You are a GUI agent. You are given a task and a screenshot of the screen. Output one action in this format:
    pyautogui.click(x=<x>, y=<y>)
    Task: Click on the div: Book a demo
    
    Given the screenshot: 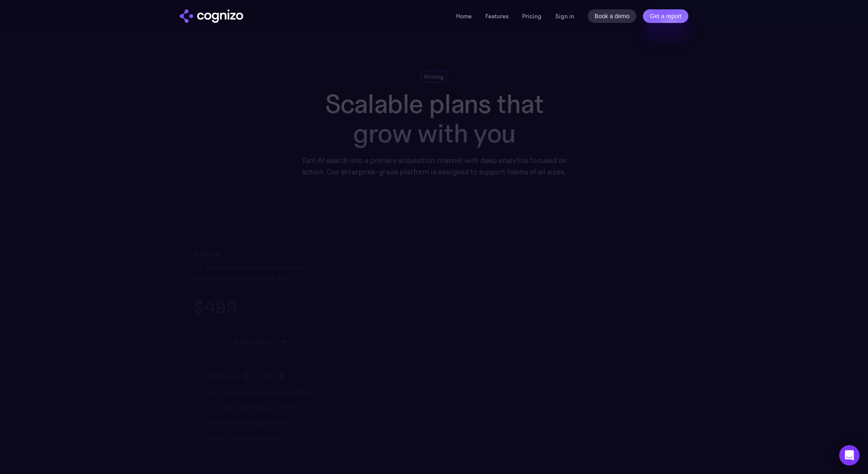 What is the action you would take?
    pyautogui.click(x=255, y=342)
    